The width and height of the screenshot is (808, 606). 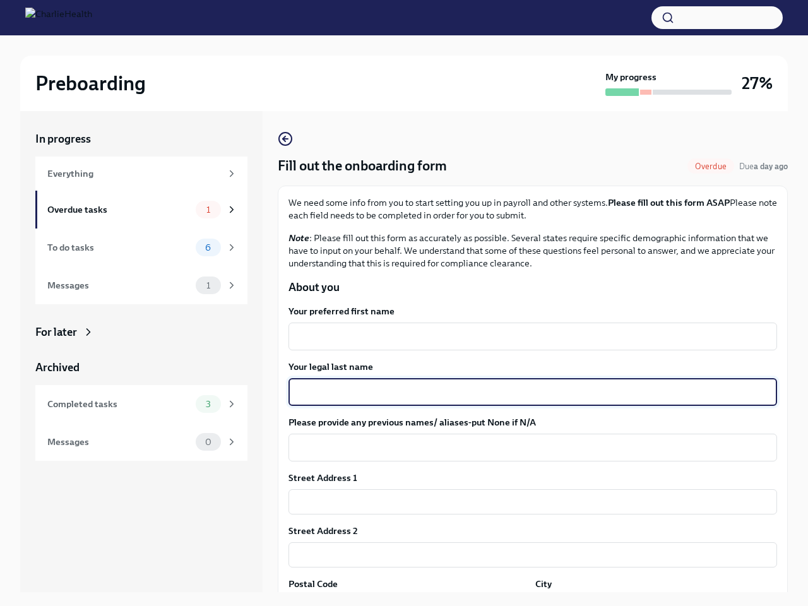 I want to click on h4: Fill out the onboarding form, so click(x=362, y=166).